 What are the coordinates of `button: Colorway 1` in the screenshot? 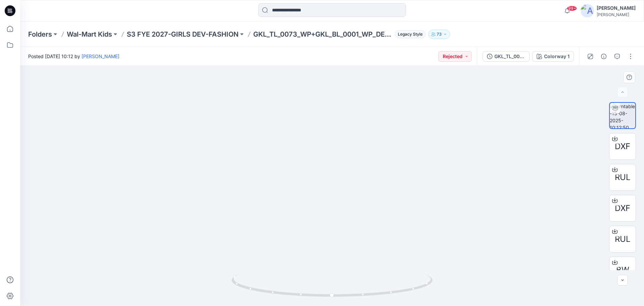 It's located at (553, 56).